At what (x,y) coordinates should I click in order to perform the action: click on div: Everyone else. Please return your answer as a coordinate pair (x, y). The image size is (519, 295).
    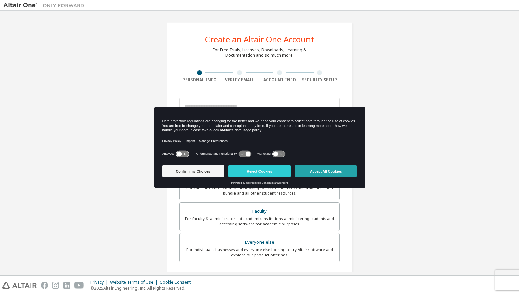
    Looking at the image, I should click on (259, 242).